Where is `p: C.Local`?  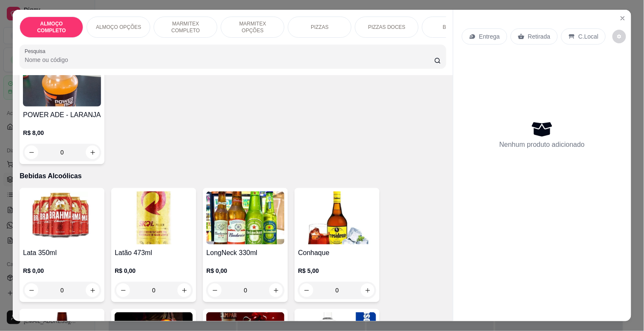
p: C.Local is located at coordinates (588, 37).